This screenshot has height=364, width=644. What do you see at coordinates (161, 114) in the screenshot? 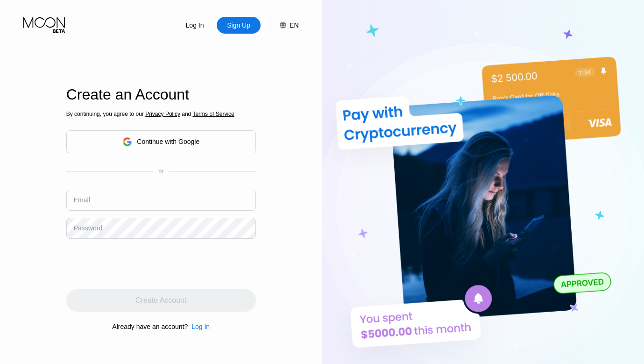
I see `div: By continuing, you agree to our` at bounding box center [161, 114].